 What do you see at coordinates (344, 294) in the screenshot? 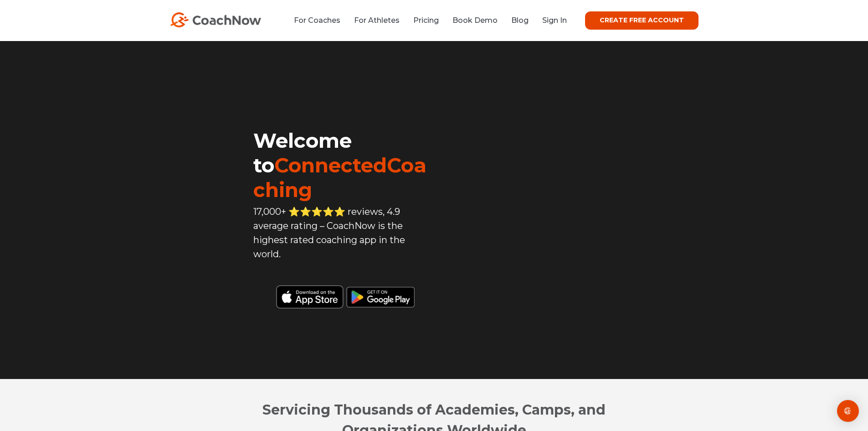
I see `img: Black Download CoachNow on the App Store Button` at bounding box center [344, 294].